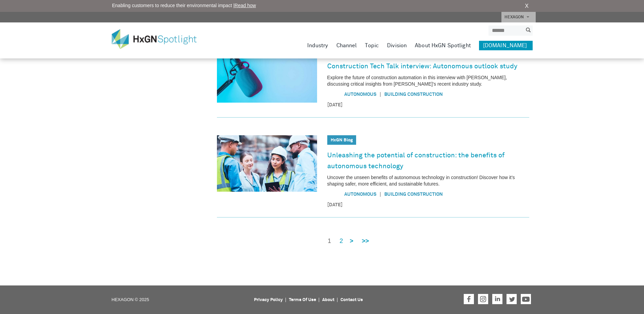 Image resolution: width=644 pixels, height=314 pixels. Describe the element at coordinates (423, 67) in the screenshot. I see `a: Construction Tech Talk interview: Autonomous outlook study` at that location.